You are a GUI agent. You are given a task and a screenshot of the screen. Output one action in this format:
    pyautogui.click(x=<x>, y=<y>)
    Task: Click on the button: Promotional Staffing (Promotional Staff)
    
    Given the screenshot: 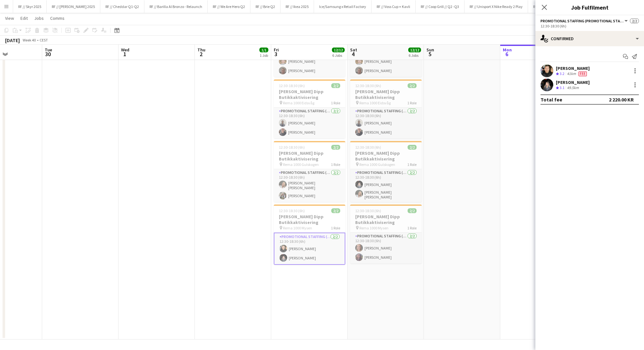 What is the action you would take?
    pyautogui.click(x=584, y=21)
    